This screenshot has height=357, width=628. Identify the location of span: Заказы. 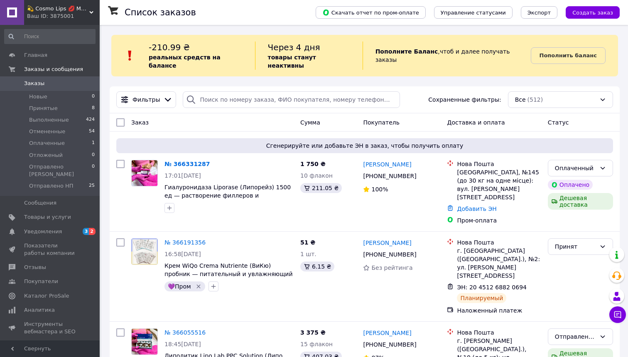
(34, 84).